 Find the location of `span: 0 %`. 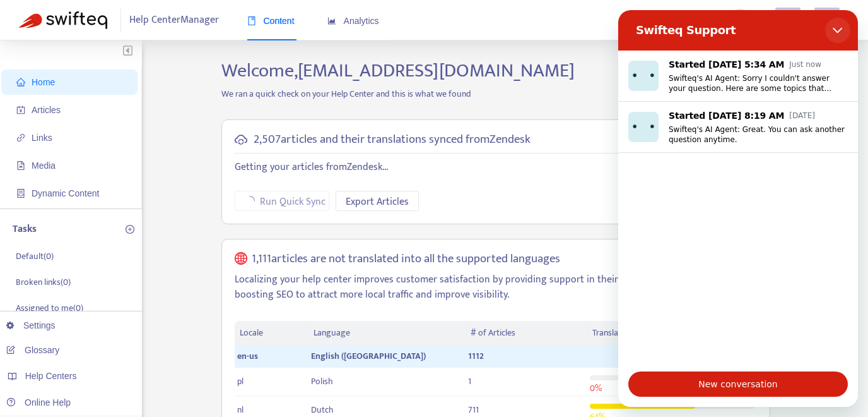

span: 0 % is located at coordinates (596, 388).